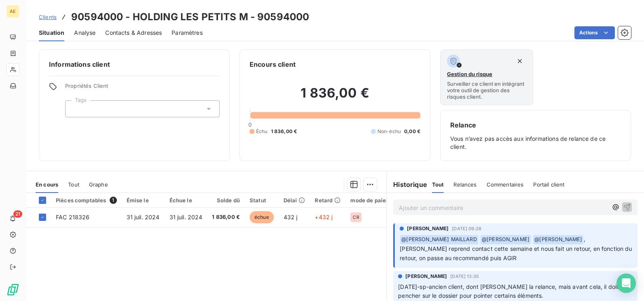 Image resolution: width=644 pixels, height=301 pixels. I want to click on h6: Historique, so click(407, 185).